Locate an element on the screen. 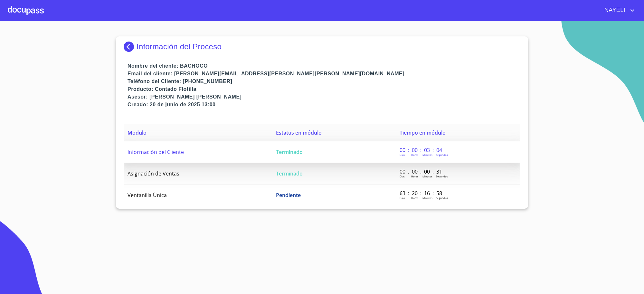 This screenshot has height=294, width=644. span: Tiempo en módulo is located at coordinates (423, 133).